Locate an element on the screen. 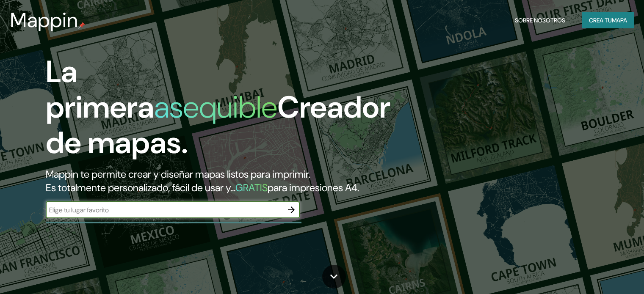 The image size is (644, 294). input: Elige tu lugar favorito is located at coordinates (164, 210).